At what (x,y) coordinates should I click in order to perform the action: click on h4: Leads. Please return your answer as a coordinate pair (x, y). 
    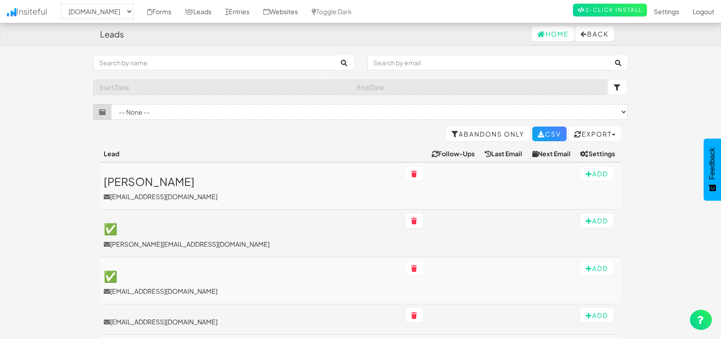
    Looking at the image, I should click on (112, 34).